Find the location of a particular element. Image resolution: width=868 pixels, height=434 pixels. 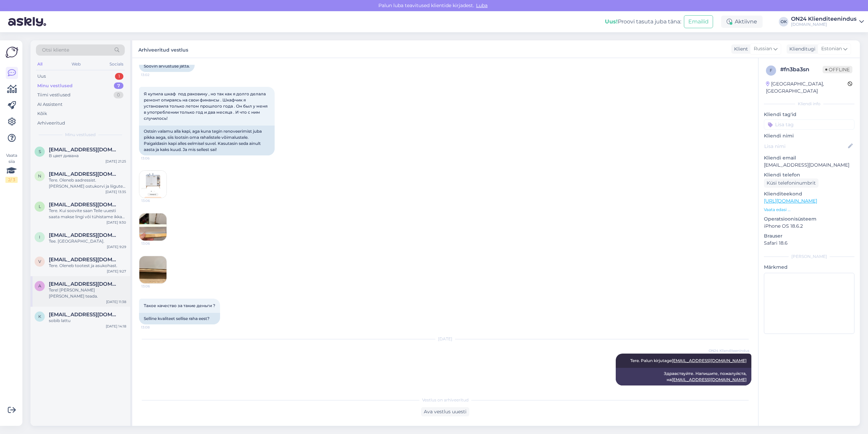

span: v is located at coordinates (40, 261).